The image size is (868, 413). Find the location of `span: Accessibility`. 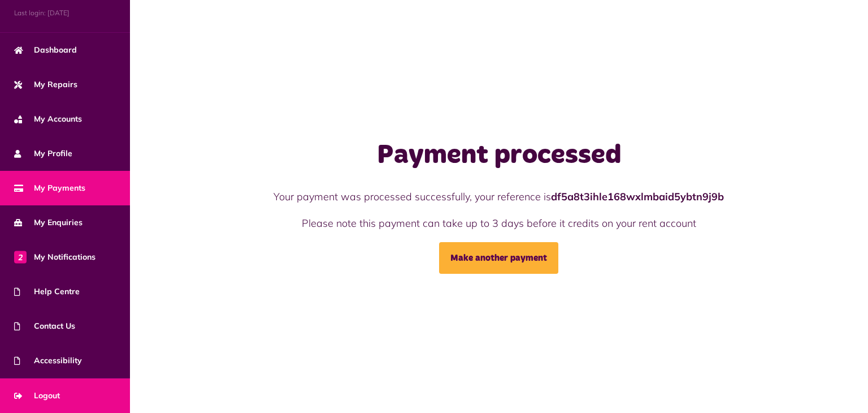

span: Accessibility is located at coordinates (48, 360).